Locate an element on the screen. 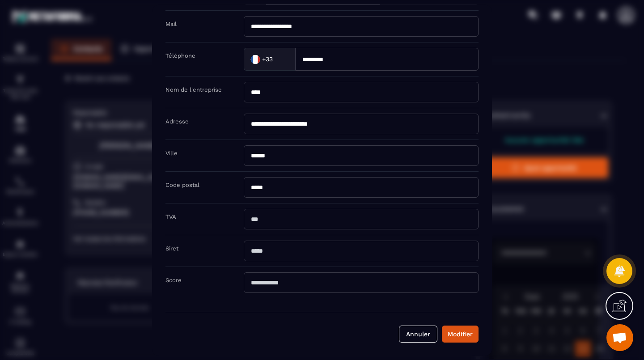  input: Search for option is located at coordinates (280, 59).